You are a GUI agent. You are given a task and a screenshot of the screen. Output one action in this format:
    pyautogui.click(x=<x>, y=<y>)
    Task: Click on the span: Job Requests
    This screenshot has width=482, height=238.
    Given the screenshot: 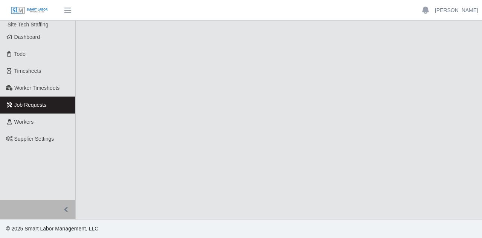 What is the action you would take?
    pyautogui.click(x=31, y=105)
    